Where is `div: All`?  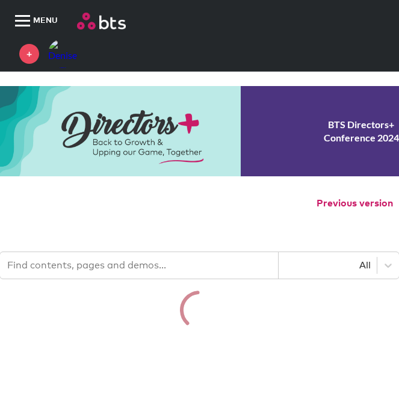 div: All is located at coordinates (327, 265).